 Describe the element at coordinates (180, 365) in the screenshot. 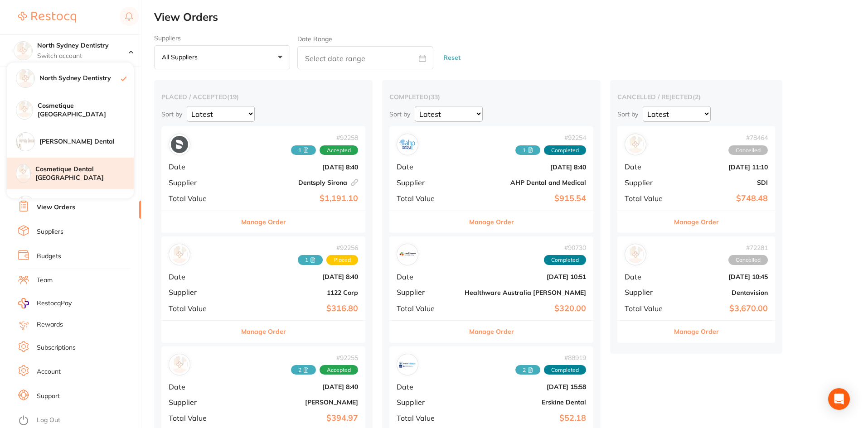

I see `img: Henry Schein Halas` at that location.